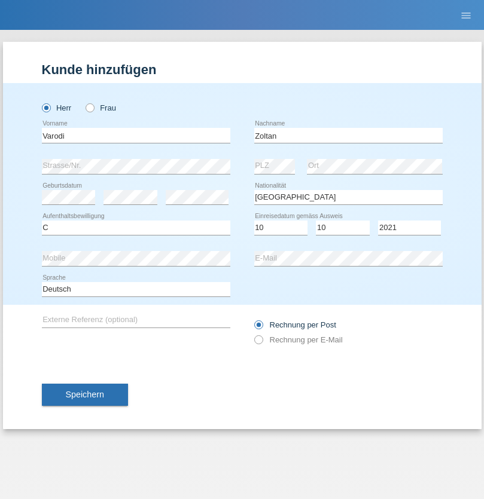  What do you see at coordinates (242, 69) in the screenshot?
I see `h1: Kunde hinzufügen` at bounding box center [242, 69].